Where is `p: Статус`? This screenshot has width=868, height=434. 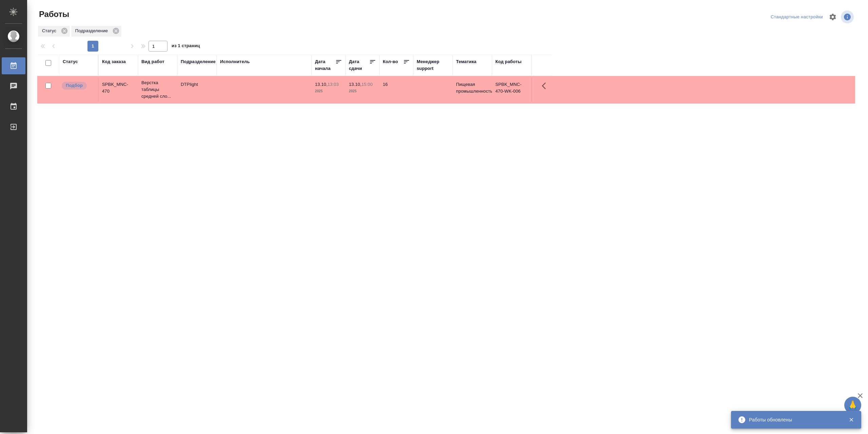
p: Статус is located at coordinates (50, 31).